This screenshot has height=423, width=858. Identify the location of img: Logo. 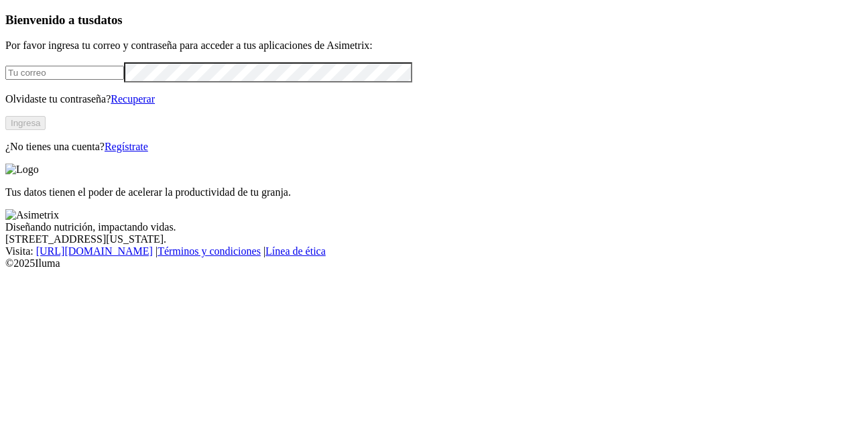
(22, 170).